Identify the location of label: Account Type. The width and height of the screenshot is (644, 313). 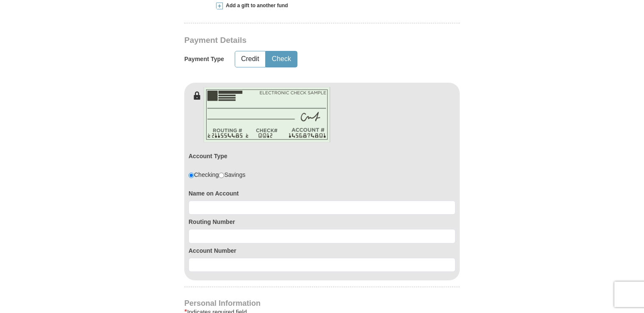
(208, 156).